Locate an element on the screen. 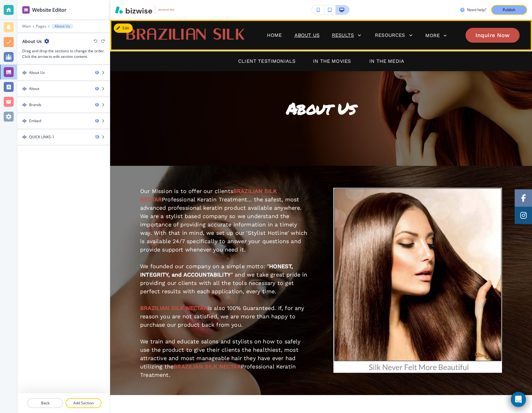  p: Our Mission is to offer our clients Professional Keratin Treatment... the safest, most advanced p... is located at coordinates (224, 220).